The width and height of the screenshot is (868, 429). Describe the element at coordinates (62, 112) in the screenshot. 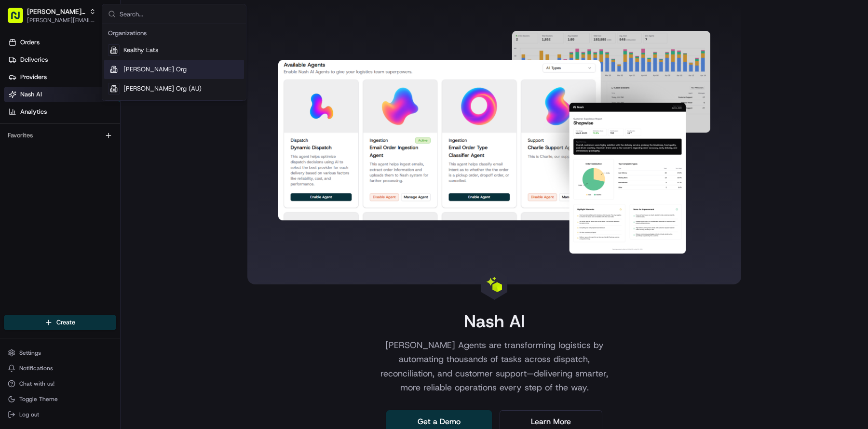

I see `a: Analytics` at that location.